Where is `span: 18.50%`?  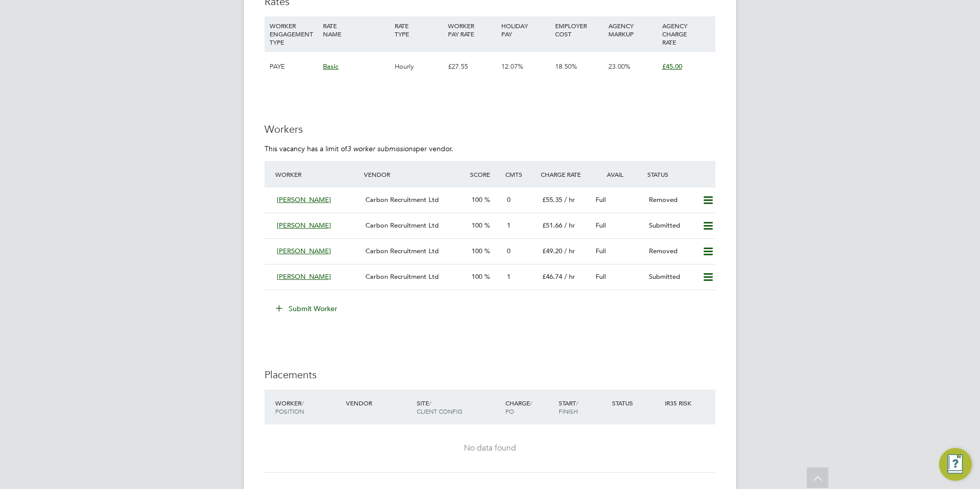 span: 18.50% is located at coordinates (566, 66).